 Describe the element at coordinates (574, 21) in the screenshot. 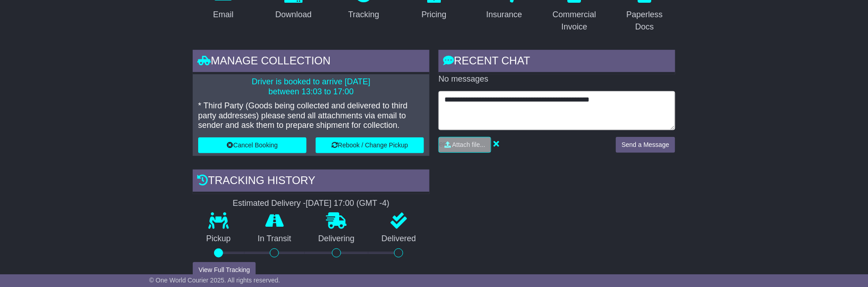

I see `div: Commercial Invoice` at that location.